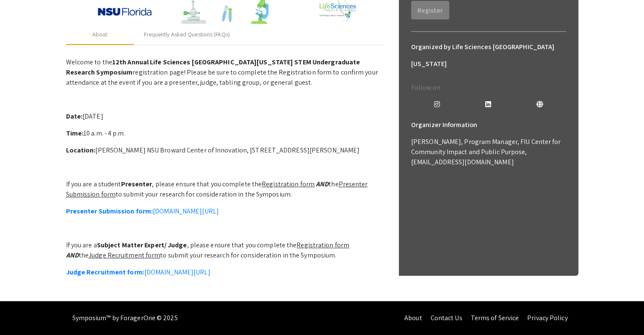 This screenshot has height=335, width=644. Describe the element at coordinates (110, 211) in the screenshot. I see `strong: Presenter Submission form:` at that location.